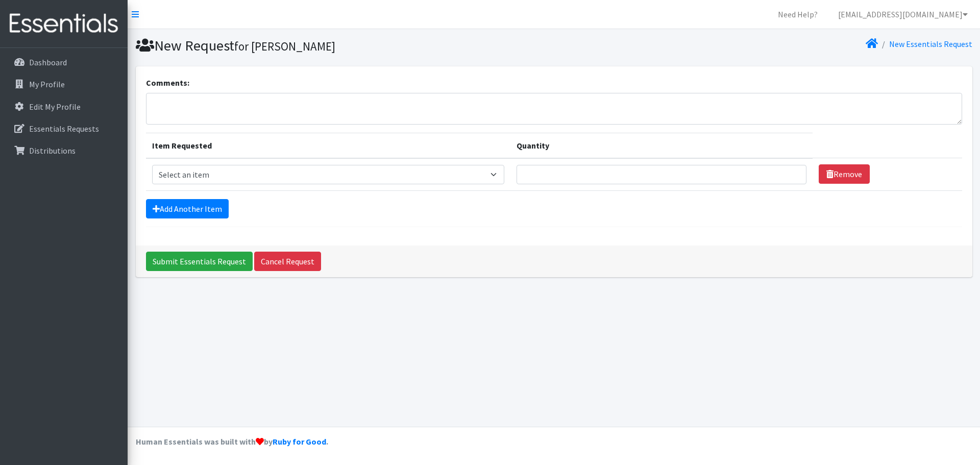 The image size is (980, 465). Describe the element at coordinates (48, 62) in the screenshot. I see `p: Dashboard` at that location.